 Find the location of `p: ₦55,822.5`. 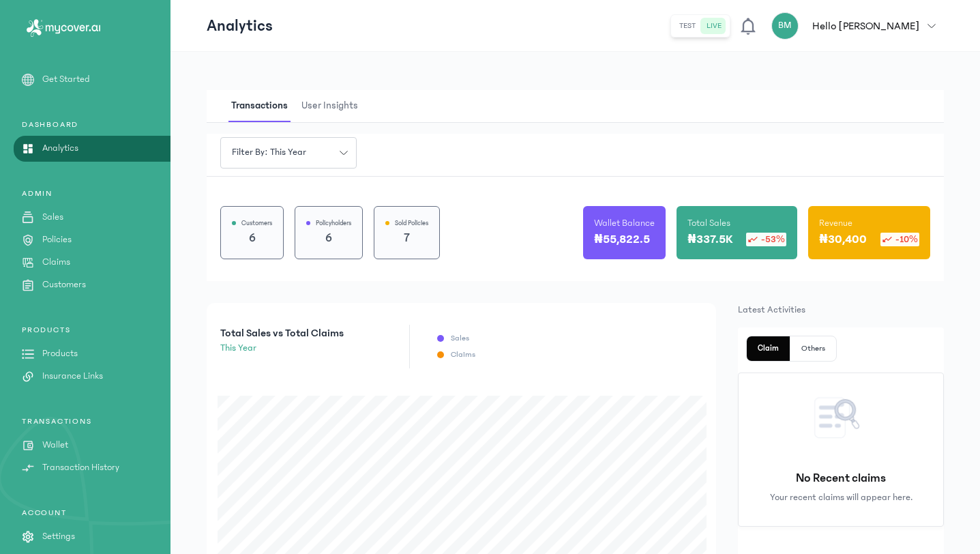

p: ₦55,822.5 is located at coordinates (622, 240).